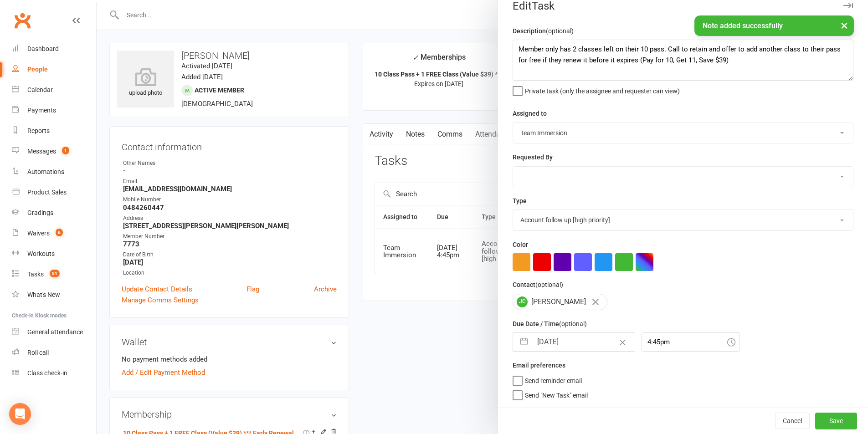  What do you see at coordinates (44, 295) in the screenshot?
I see `div: What's New` at bounding box center [44, 295].